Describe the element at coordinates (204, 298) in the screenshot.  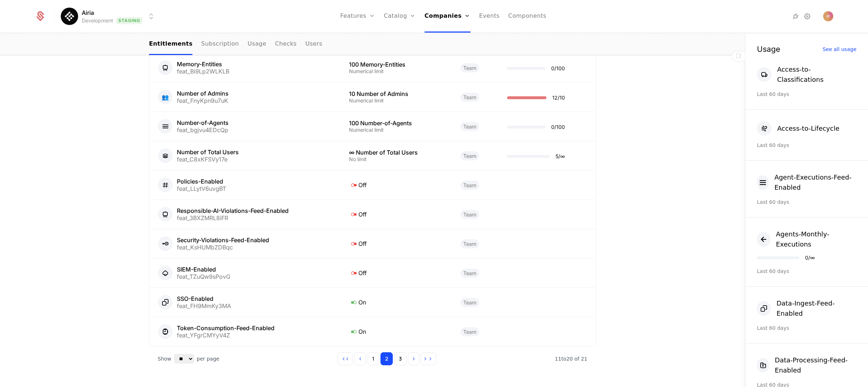
I see `div: SSO-Enabled` at that location.